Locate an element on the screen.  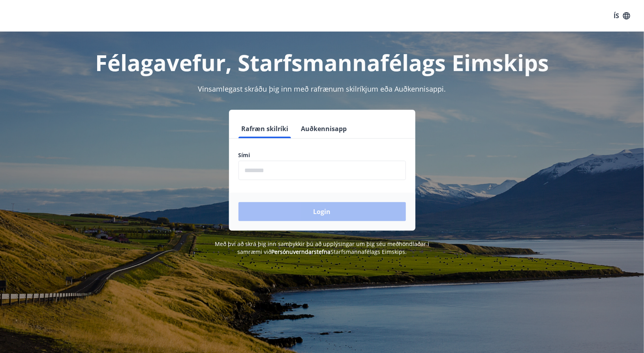
button: Auðkennisapp is located at coordinates (324, 129).